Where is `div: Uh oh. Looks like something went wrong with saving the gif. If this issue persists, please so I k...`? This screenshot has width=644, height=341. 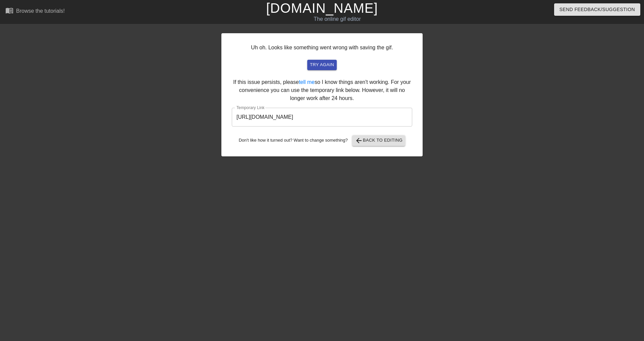 div: Uh oh. Looks like something went wrong with saving the gif. If this issue persists, please so I k... is located at coordinates (322, 95).